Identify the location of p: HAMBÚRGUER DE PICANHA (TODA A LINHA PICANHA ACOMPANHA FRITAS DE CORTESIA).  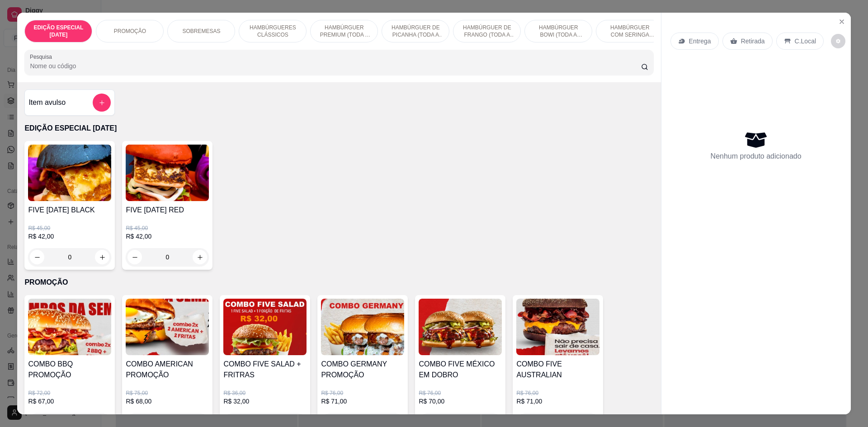
(415, 31).